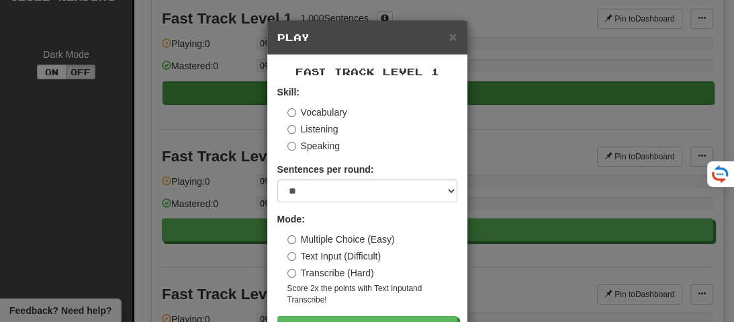  Describe the element at coordinates (292, 146) in the screenshot. I see `input: Speaking` at that location.